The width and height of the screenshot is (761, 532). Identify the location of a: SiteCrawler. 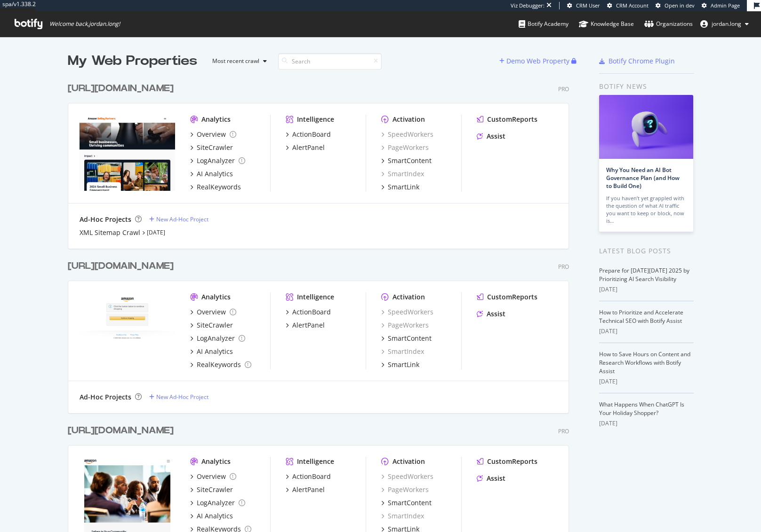
(211, 490).